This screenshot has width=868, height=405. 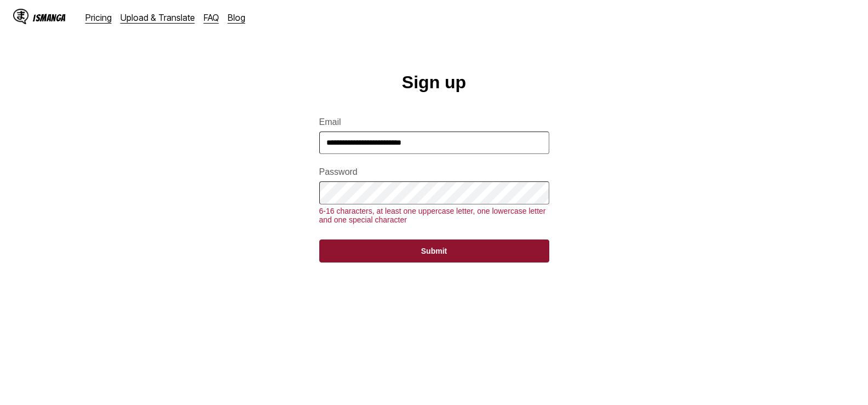 What do you see at coordinates (434, 251) in the screenshot?
I see `button: Submit` at bounding box center [434, 251].